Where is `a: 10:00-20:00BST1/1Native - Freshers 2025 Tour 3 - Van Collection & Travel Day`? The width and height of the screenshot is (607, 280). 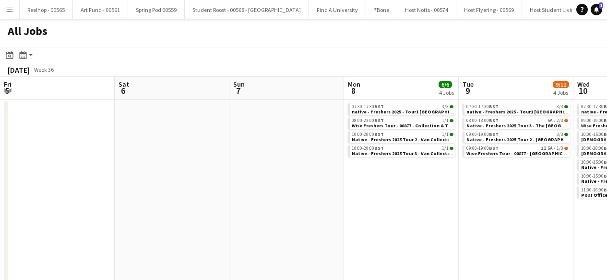
a: 10:00-20:00BST1/1Native - Freshers 2025 Tour 3 - Van Collection & Travel Day is located at coordinates (402, 151).